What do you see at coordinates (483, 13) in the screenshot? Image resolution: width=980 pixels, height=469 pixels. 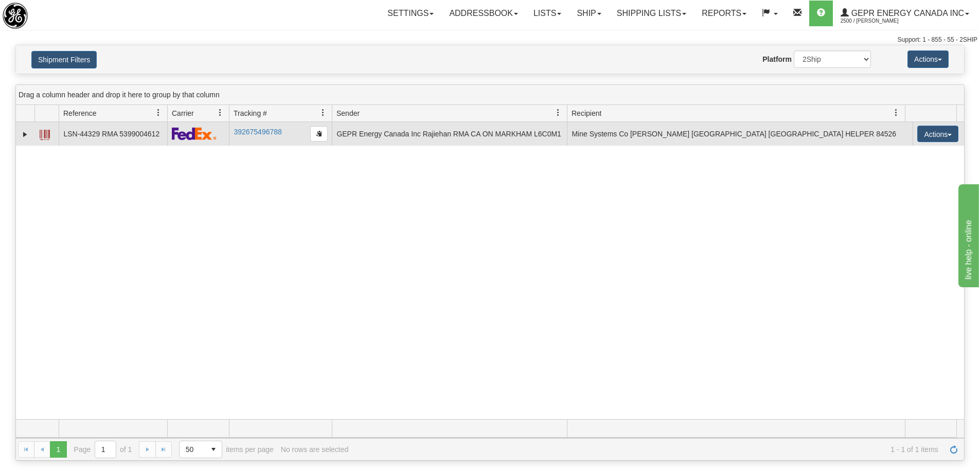 I see `a: Addressbook` at bounding box center [483, 13].